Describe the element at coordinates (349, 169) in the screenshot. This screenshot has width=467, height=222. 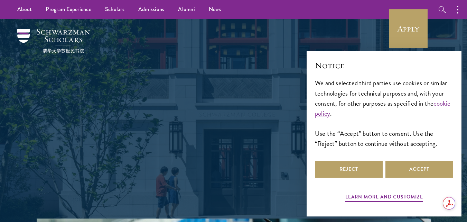
I see `button: Reject` at that location.